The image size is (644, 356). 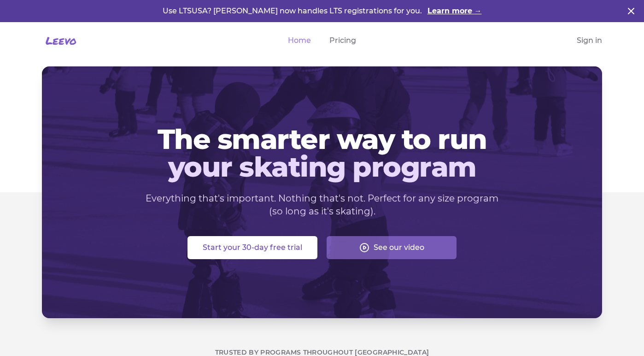 I want to click on button: Start your 30-day free trial, so click(x=253, y=248).